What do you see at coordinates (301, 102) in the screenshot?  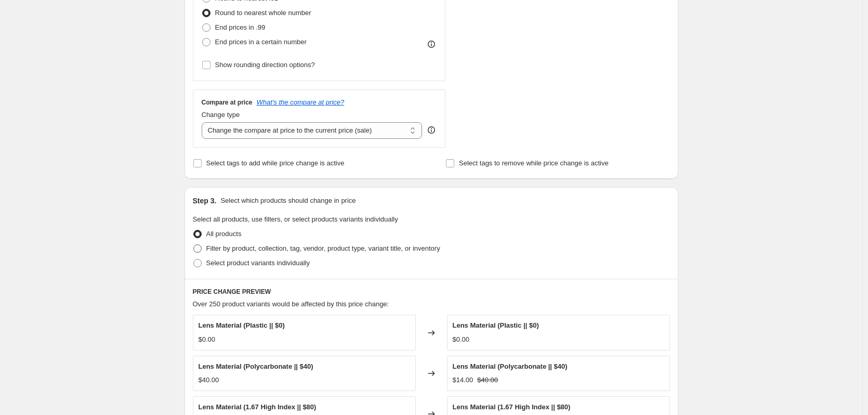 I see `i: What's the compare at price?` at bounding box center [301, 102].